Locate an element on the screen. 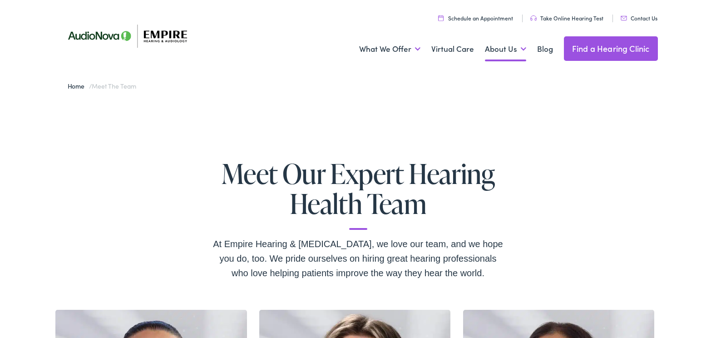  a: Blog is located at coordinates (545, 49).